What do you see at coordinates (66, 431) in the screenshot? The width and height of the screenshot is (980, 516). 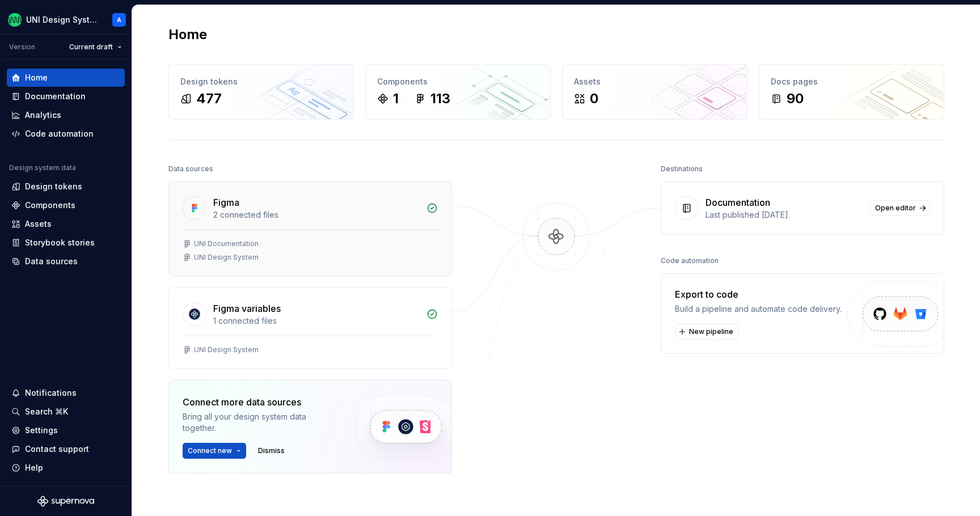 I see `a: Settings` at bounding box center [66, 431].